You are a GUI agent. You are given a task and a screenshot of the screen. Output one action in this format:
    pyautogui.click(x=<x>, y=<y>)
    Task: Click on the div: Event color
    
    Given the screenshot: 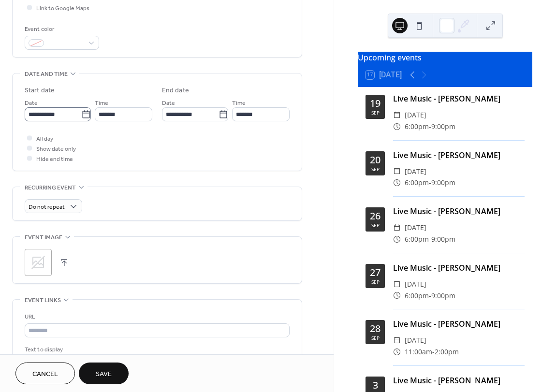 What is the action you would take?
    pyautogui.click(x=61, y=29)
    